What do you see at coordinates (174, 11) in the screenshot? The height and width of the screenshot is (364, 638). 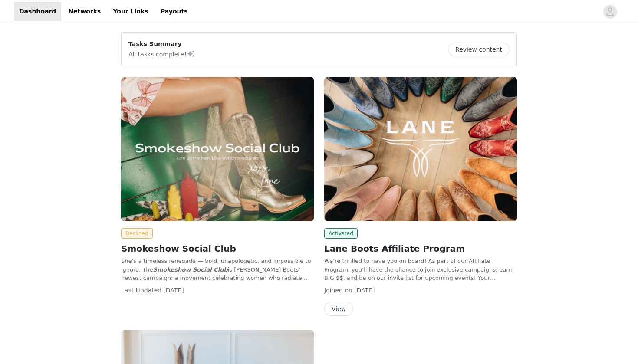 I see `a: Payouts` at bounding box center [174, 11].